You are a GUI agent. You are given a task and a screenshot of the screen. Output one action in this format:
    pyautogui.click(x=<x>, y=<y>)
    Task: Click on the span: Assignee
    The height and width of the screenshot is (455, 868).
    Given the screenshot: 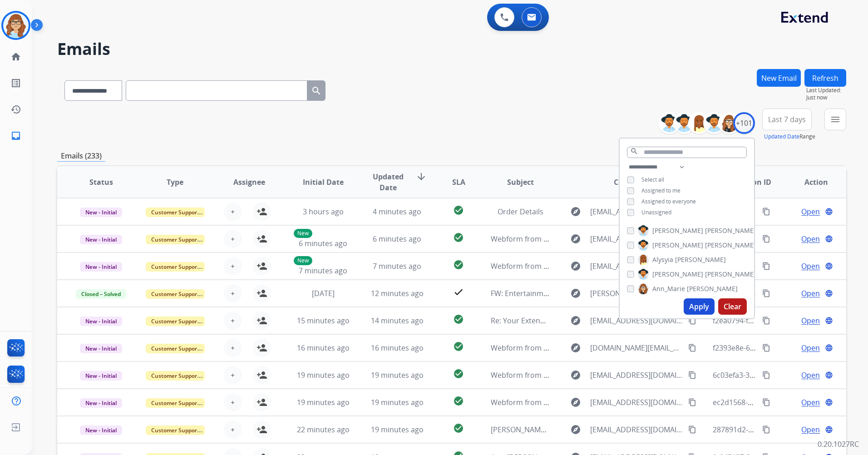 What is the action you would take?
    pyautogui.click(x=250, y=182)
    